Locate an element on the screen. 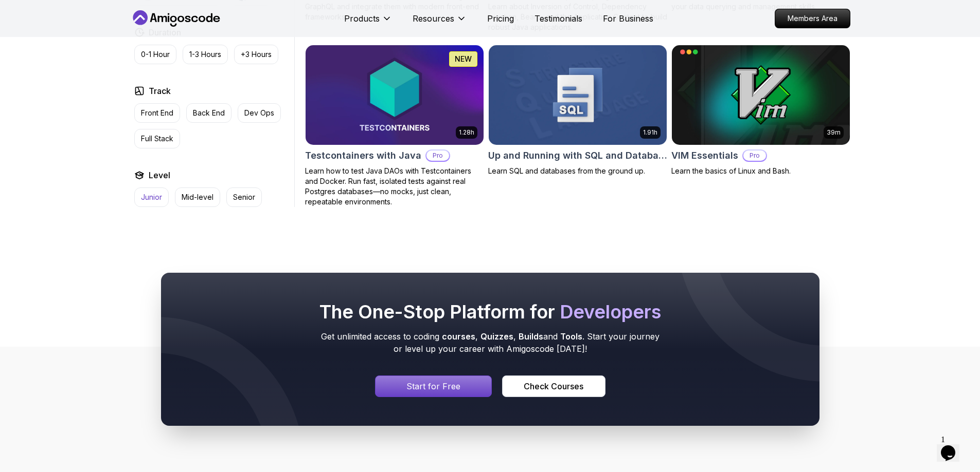 The image size is (980, 472). button: +3 Hours is located at coordinates (256, 55).